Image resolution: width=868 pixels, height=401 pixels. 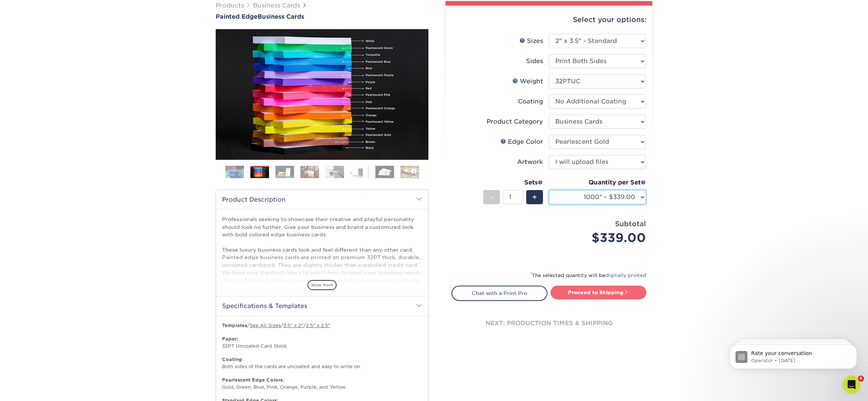 I want to click on h2: Product Description, so click(x=322, y=199).